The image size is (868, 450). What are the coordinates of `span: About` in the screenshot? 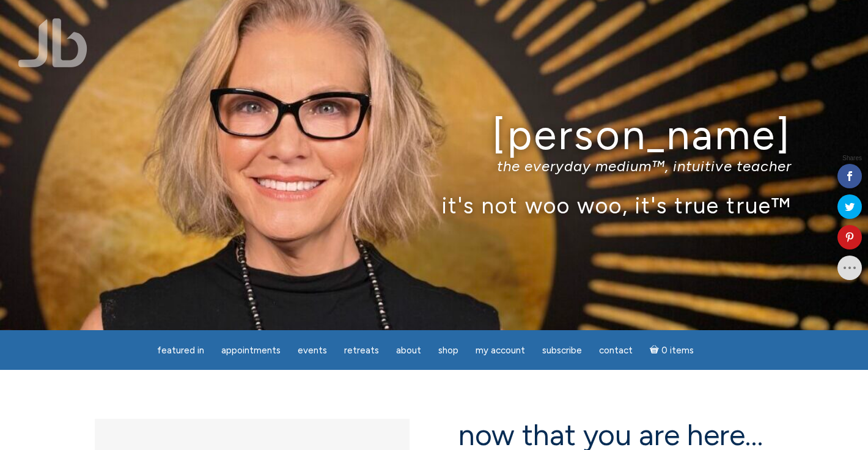 It's located at (409, 350).